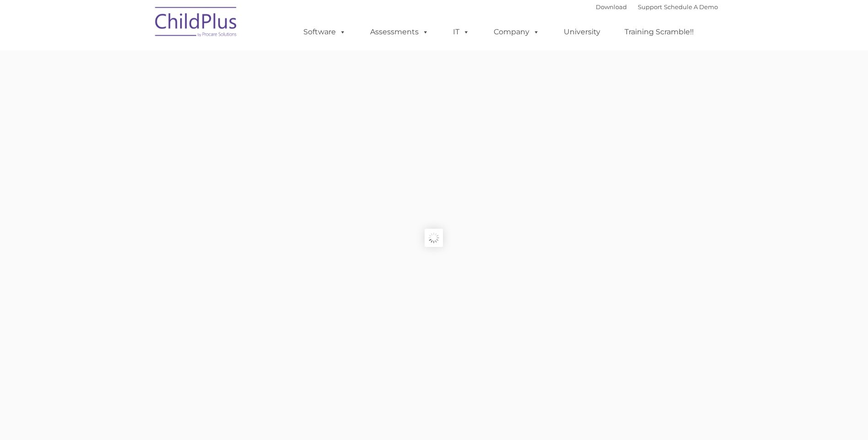 The height and width of the screenshot is (440, 868). What do you see at coordinates (691, 7) in the screenshot?
I see `a: Schedule A Demo` at bounding box center [691, 7].